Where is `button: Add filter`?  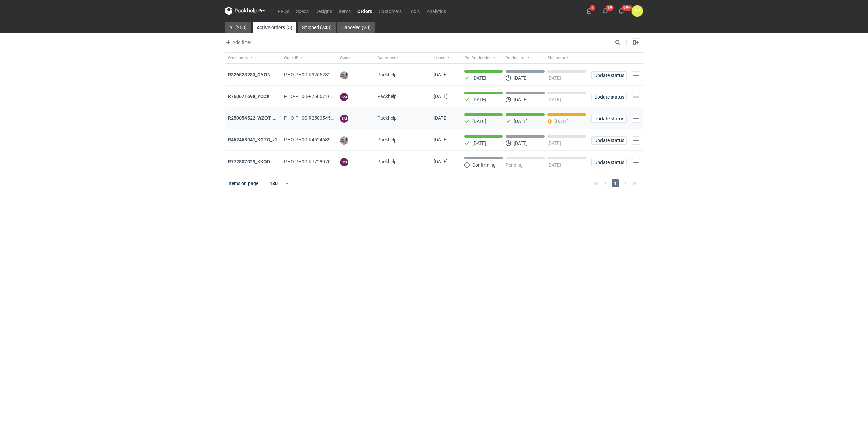
button: Add filter is located at coordinates (238, 42).